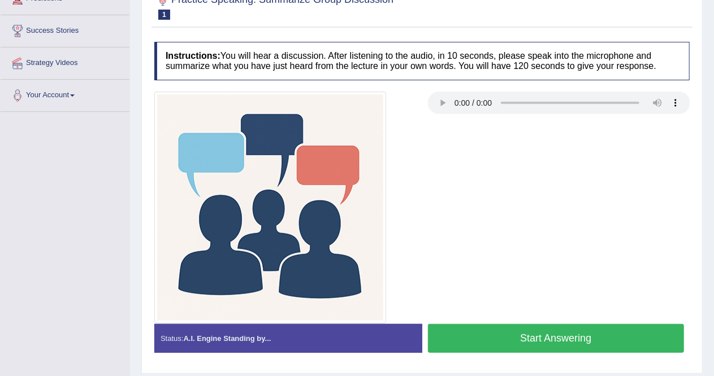  I want to click on b: Instructions:, so click(193, 55).